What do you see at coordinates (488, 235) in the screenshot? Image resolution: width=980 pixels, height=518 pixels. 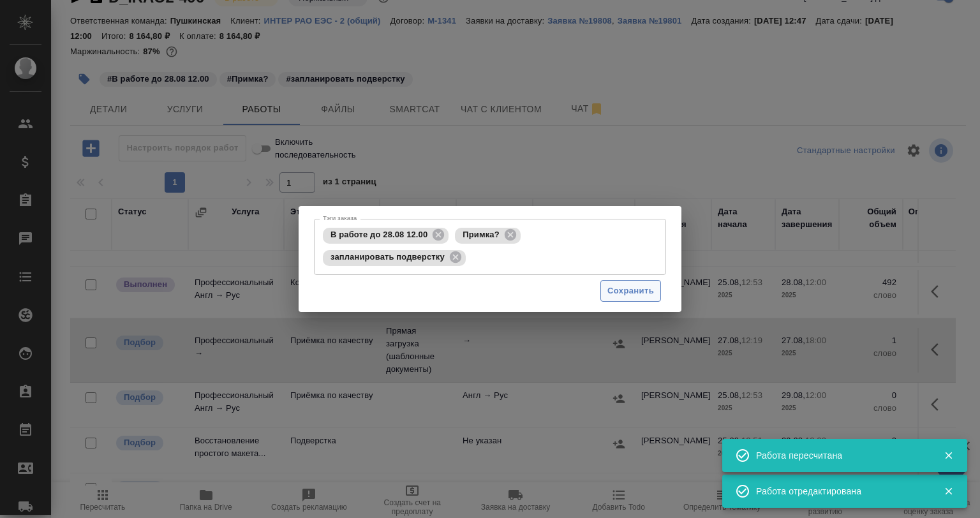 I see `div: Примка?` at bounding box center [488, 235].